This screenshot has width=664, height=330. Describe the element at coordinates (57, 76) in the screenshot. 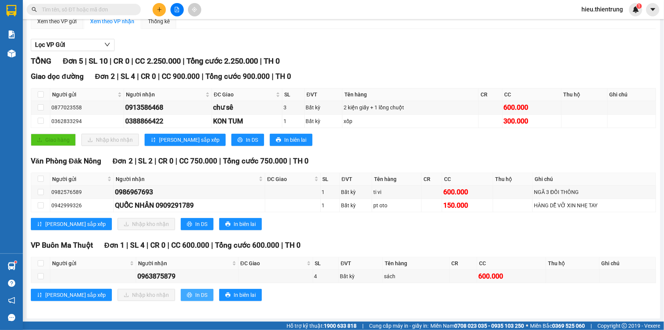

I see `span: Giao dọc đường` at that location.